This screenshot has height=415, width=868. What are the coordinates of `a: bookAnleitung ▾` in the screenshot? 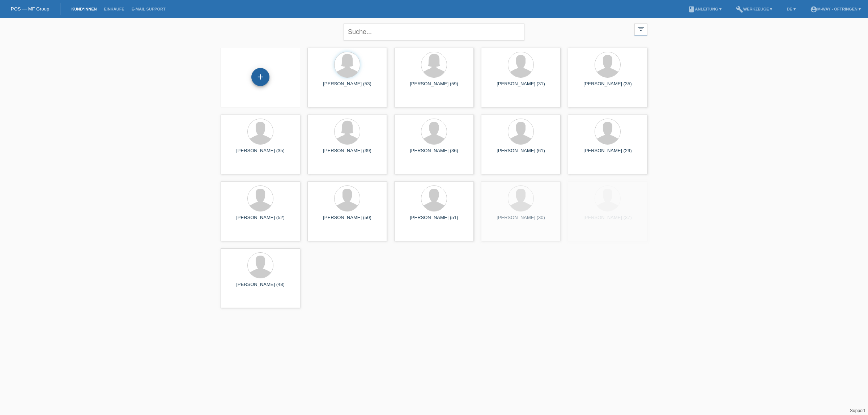 It's located at (704, 9).